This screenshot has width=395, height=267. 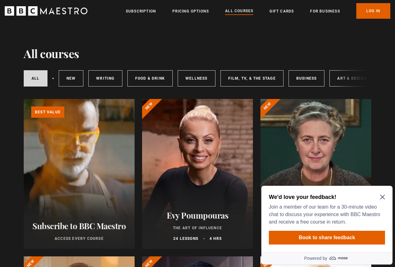 I want to click on h2: We'd love your feedback!, so click(x=67, y=14).